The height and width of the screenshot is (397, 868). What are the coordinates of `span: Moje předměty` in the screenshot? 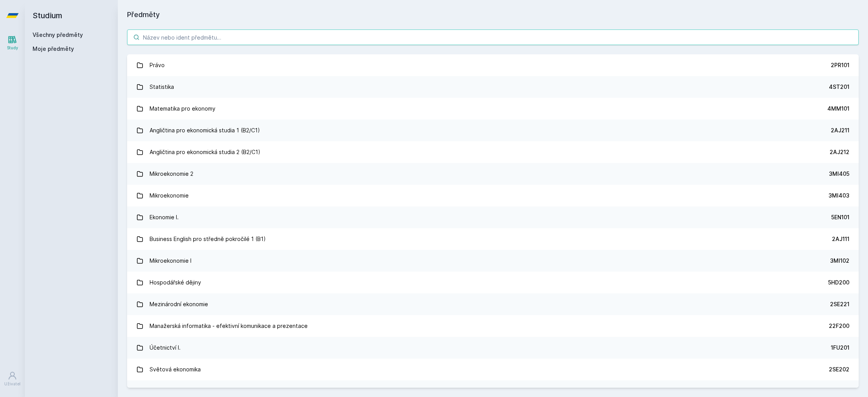 It's located at (53, 49).